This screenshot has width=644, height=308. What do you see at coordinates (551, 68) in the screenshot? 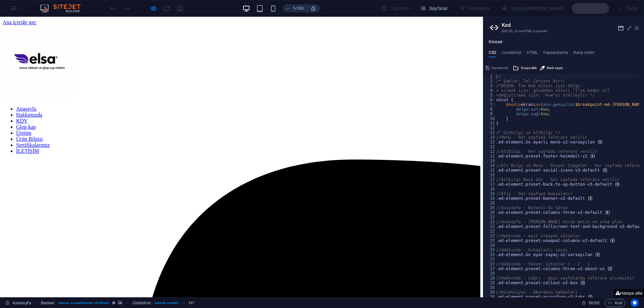
I see `button: Renk seçici` at bounding box center [551, 68].